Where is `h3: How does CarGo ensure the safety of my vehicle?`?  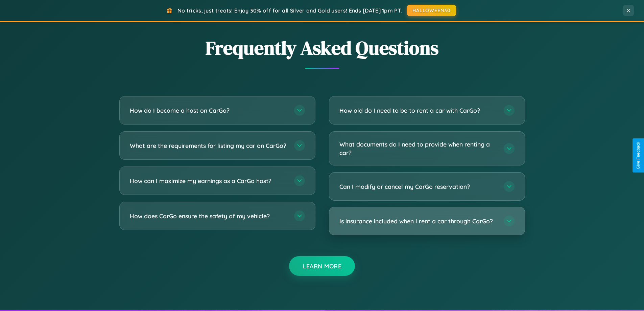
h3: How does CarGo ensure the safety of my vehicle? is located at coordinates (209, 216).